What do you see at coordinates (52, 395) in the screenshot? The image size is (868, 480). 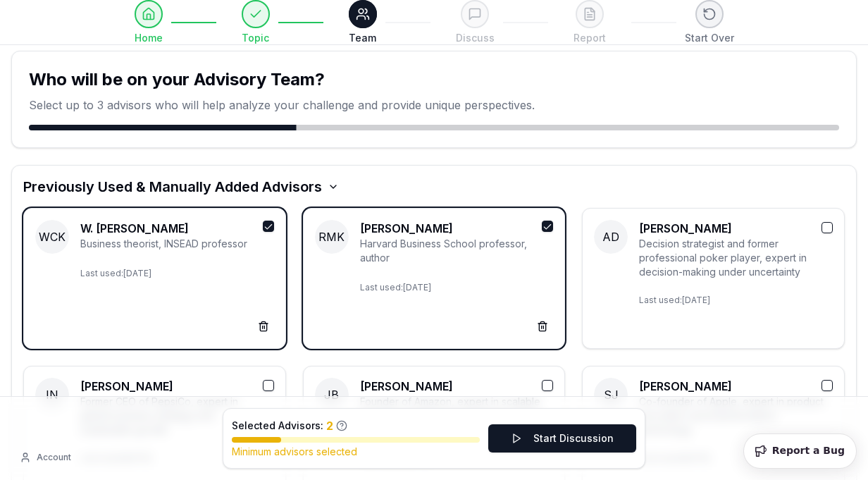 I see `span: IN` at bounding box center [52, 395].